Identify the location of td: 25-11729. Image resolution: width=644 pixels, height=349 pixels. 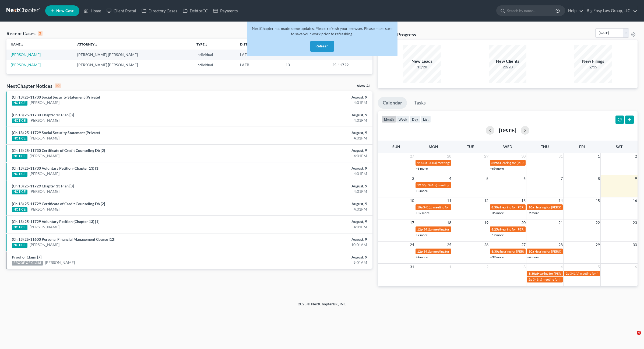
(350, 65).